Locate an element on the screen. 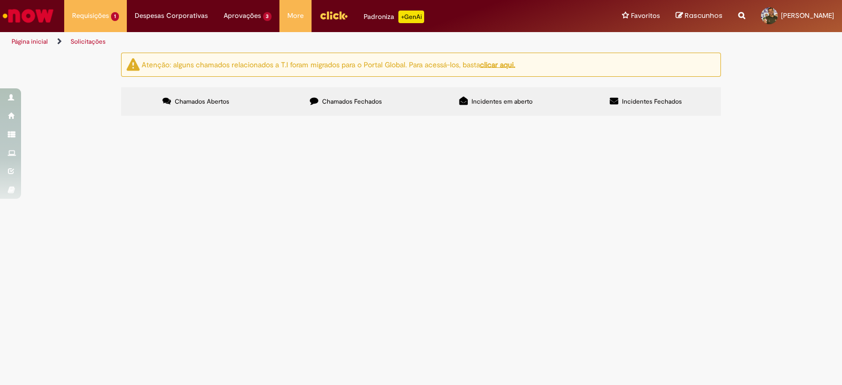  span: Aprovações is located at coordinates (242, 16).